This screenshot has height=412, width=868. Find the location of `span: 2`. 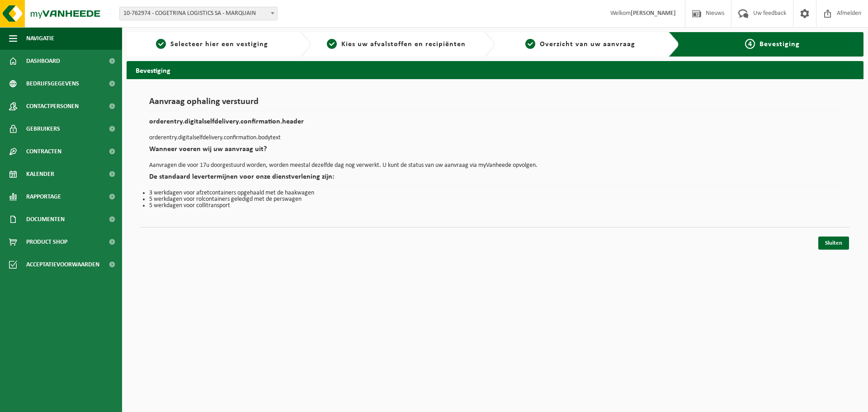

span: 2 is located at coordinates (332, 44).